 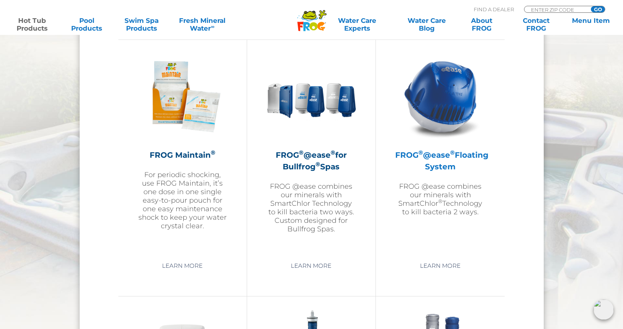 What do you see at coordinates (604, 309) in the screenshot?
I see `img: openIcon` at bounding box center [604, 309].